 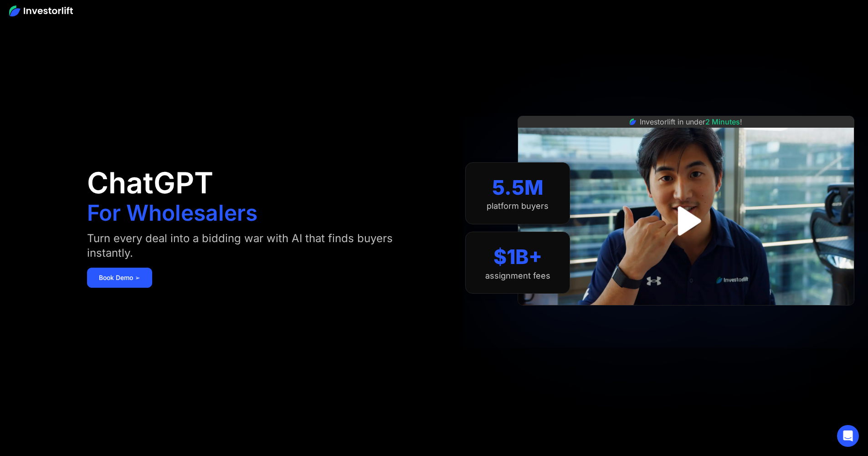 What do you see at coordinates (251, 246) in the screenshot?
I see `div: Turn every deal into a bidding war with AI that finds buyers instantly.` at bounding box center [251, 246].